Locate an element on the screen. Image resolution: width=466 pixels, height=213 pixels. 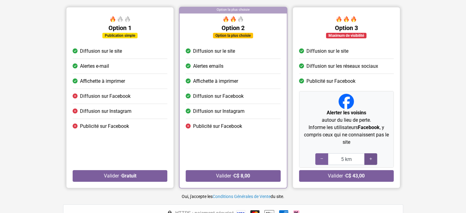
h5: Option 3 is located at coordinates (346, 28).